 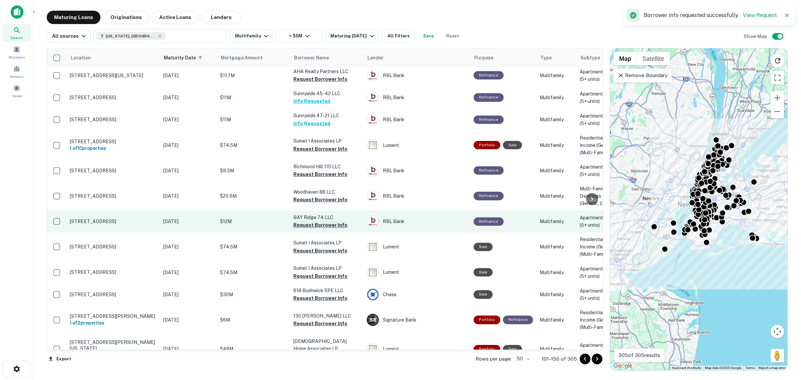 What do you see at coordinates (778, 61) in the screenshot?
I see `button: Reload search area` at bounding box center [778, 61].